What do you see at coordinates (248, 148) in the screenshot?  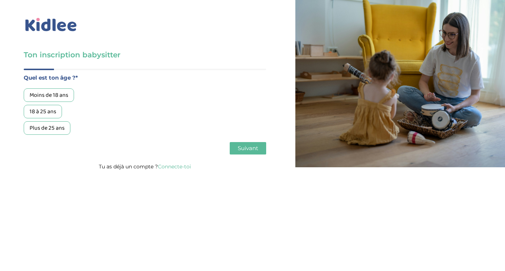 I see `span: Suivant` at bounding box center [248, 148].